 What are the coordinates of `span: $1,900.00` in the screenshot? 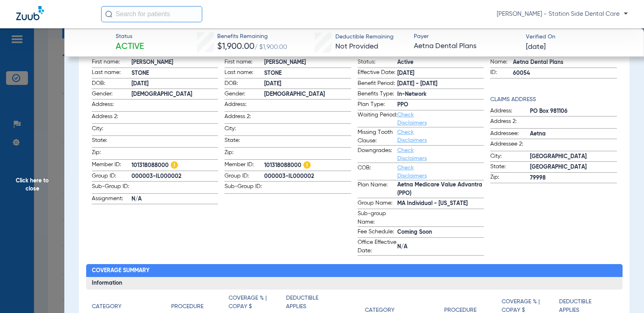 It's located at (235, 47).